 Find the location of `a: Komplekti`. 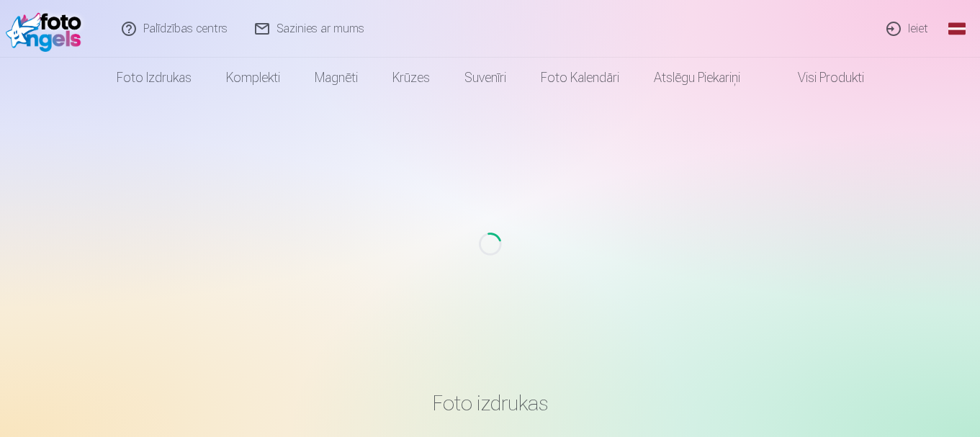

a: Komplekti is located at coordinates (253, 78).